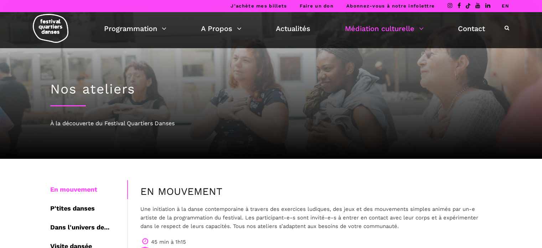 The height and width of the screenshot is (248, 542). Describe the element at coordinates (391, 6) in the screenshot. I see `a: Abonnez-vous à notre infolettre` at that location.